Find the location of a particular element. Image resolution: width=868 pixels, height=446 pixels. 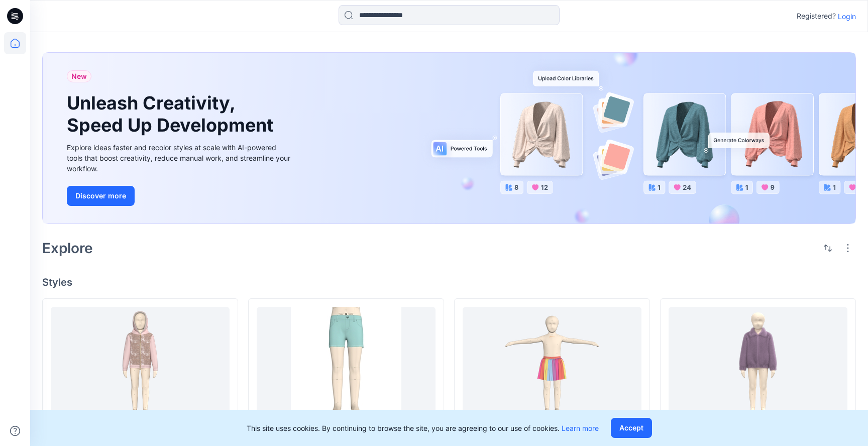

button: Discover more is located at coordinates (101, 196).